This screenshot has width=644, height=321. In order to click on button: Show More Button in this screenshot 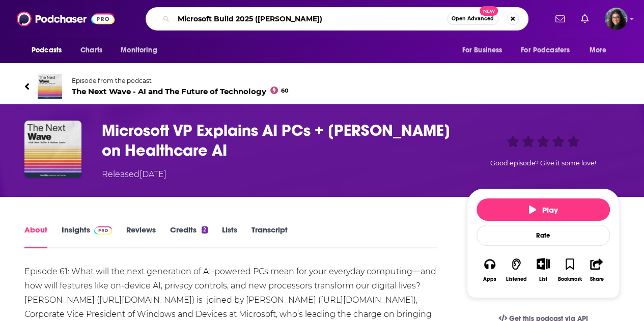, I will do `click(542, 263)`.